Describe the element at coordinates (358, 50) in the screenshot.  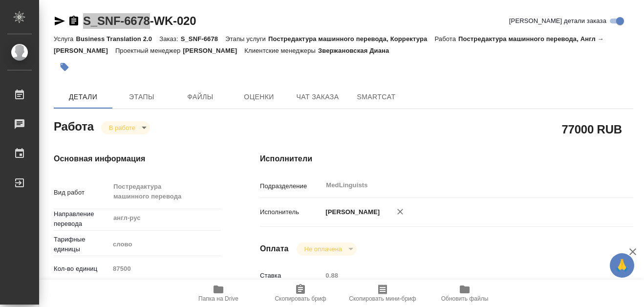
I see `p: Звержановская Диана` at that location.